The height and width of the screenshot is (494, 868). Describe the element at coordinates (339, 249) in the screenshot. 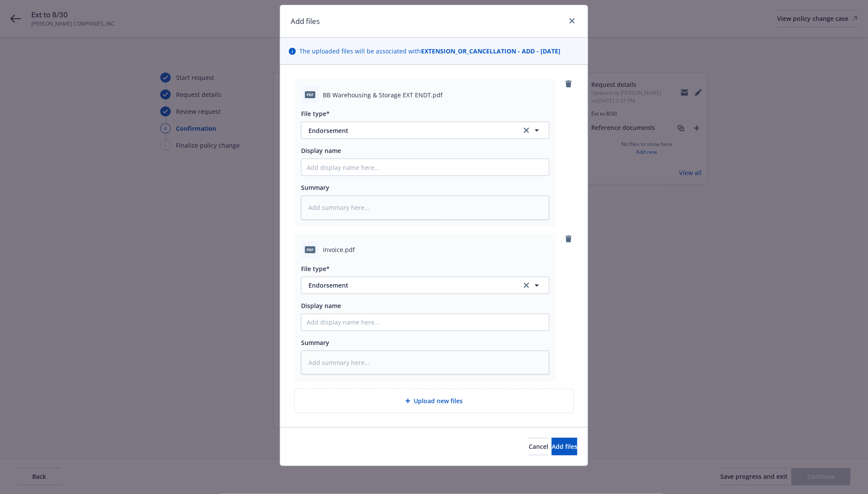

I see `span: Invoice.pdf` at that location.